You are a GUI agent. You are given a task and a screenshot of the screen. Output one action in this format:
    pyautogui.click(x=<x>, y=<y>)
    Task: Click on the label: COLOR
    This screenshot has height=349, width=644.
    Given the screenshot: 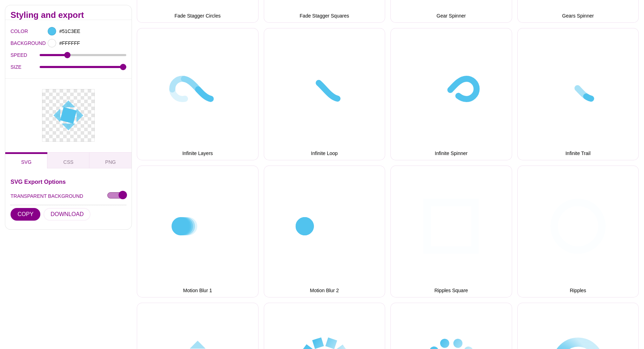 What is the action you would take?
    pyautogui.click(x=15, y=32)
    